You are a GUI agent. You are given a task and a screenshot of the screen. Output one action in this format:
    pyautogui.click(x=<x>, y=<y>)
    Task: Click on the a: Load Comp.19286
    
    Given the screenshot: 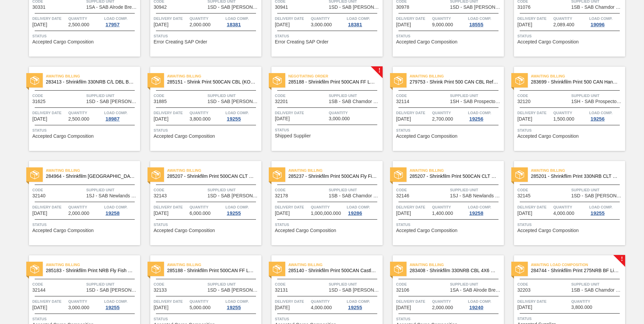 What is the action you would take?
    pyautogui.click(x=364, y=210)
    